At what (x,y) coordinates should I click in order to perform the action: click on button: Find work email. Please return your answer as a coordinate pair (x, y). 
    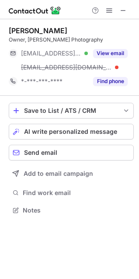
    Looking at the image, I should click on (71, 193).